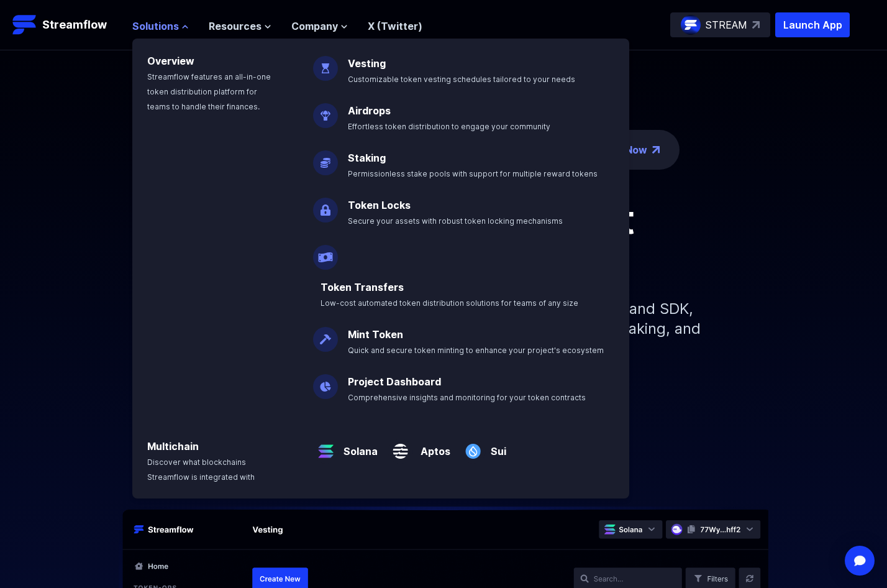  Describe the element at coordinates (325, 63) in the screenshot. I see `img: Vesting` at that location.